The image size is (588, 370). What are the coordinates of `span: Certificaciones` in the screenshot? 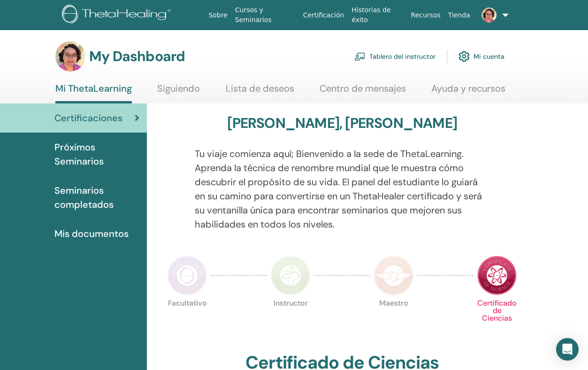 It's located at (88, 118).